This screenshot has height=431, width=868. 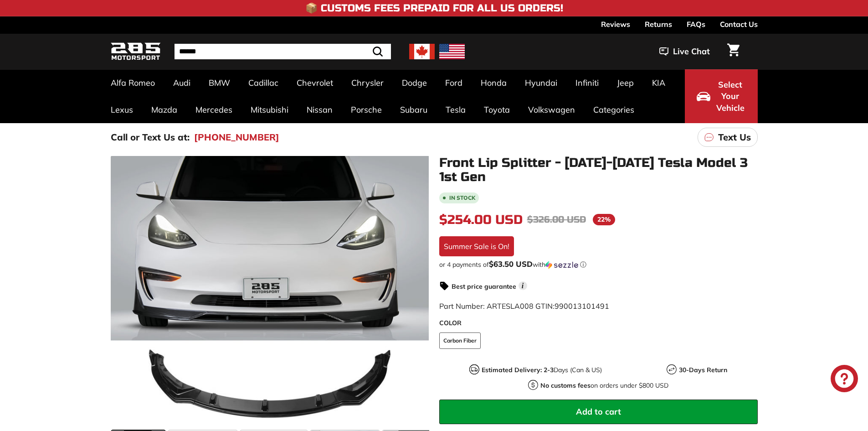 What do you see at coordinates (703, 369) in the screenshot?
I see `strong: 30-Days Return` at bounding box center [703, 369].